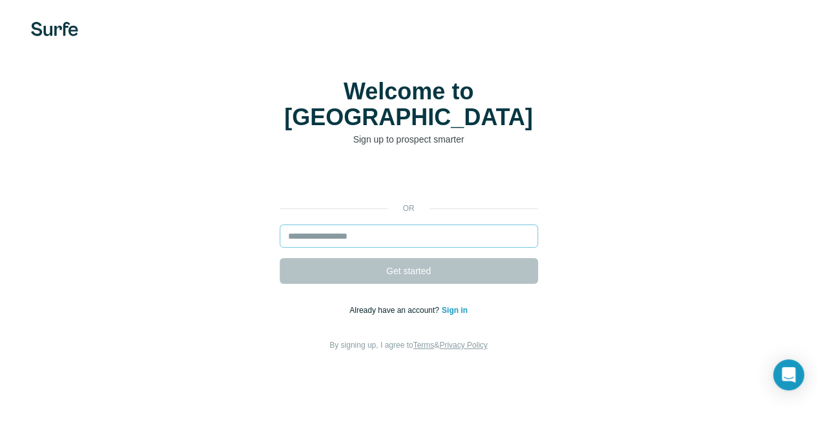 The image size is (817, 429). Describe the element at coordinates (788, 375) in the screenshot. I see `div: Open Intercom Messenger` at that location.